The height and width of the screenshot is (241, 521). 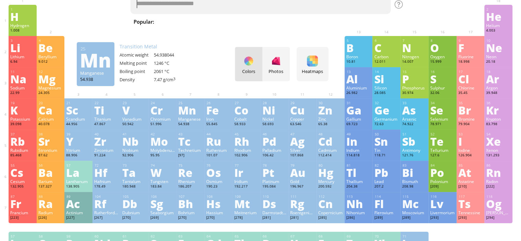 What do you see at coordinates (415, 172) in the screenshot?
I see `div: Bi` at bounding box center [415, 172].